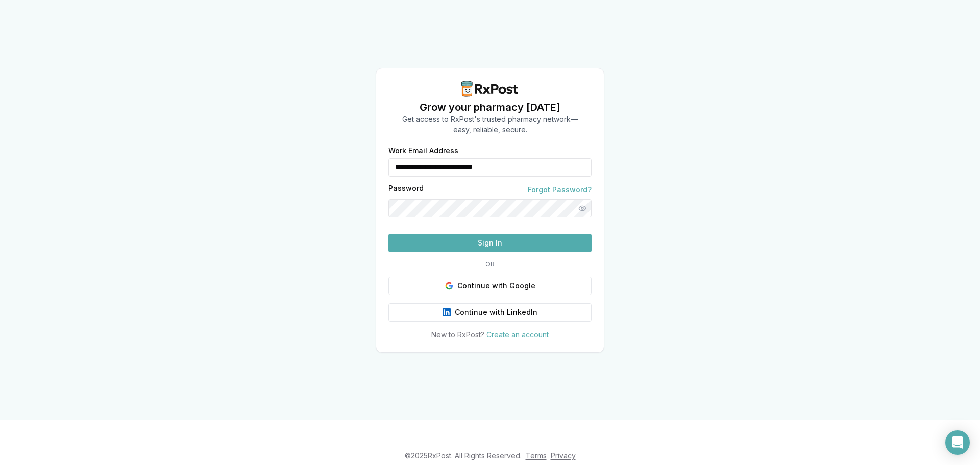 The height and width of the screenshot is (465, 980). I want to click on label: Work Email Address, so click(490, 150).